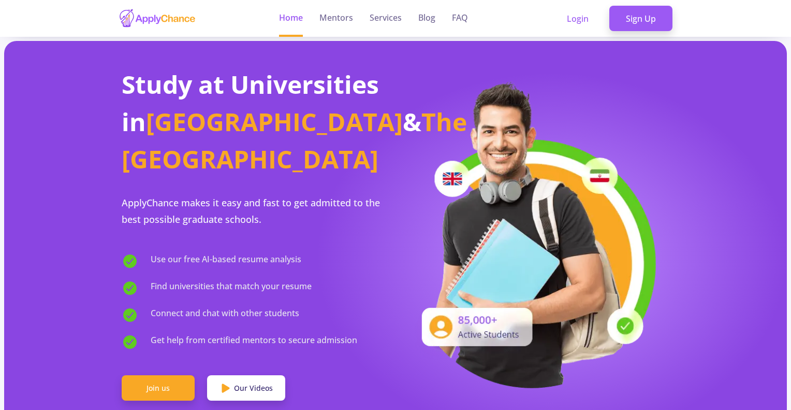 The image size is (791, 410). I want to click on a: Join us, so click(158, 388).